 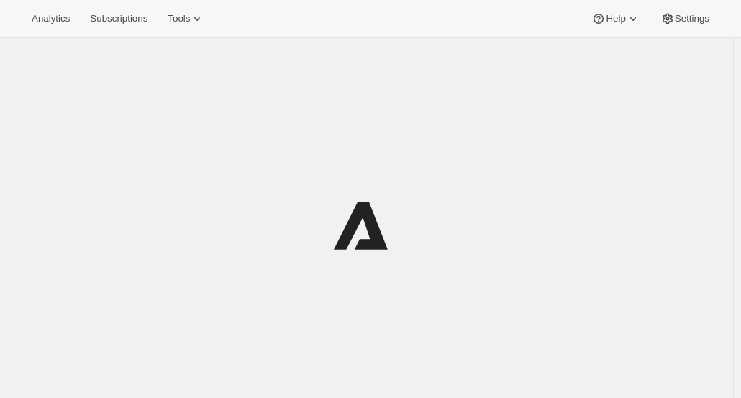 I want to click on span: Help, so click(x=615, y=19).